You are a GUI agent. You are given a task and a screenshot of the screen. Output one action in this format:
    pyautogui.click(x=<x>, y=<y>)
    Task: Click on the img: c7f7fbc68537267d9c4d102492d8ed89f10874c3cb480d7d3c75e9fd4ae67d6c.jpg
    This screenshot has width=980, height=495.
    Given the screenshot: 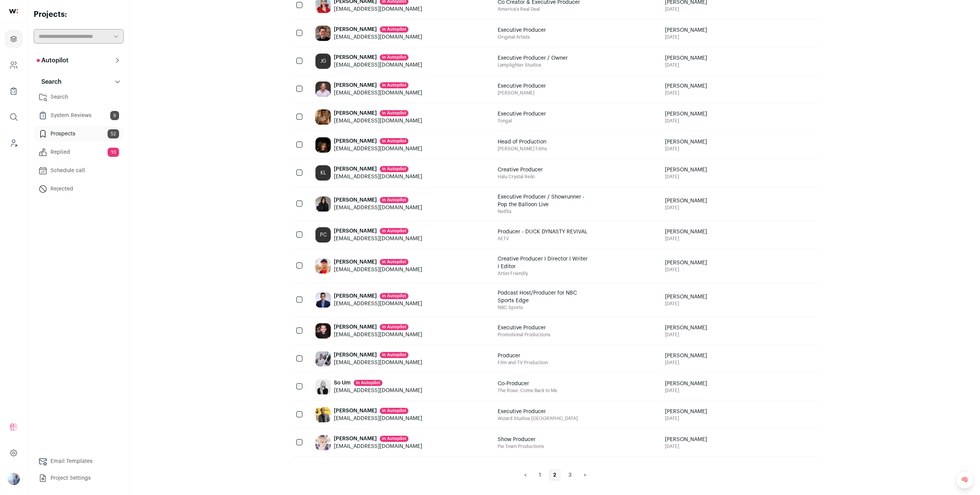 What is the action you would take?
    pyautogui.click(x=323, y=415)
    